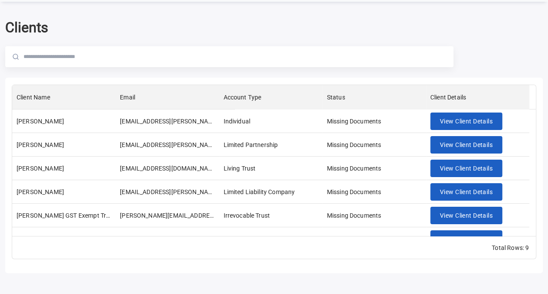  What do you see at coordinates (16, 57) in the screenshot?
I see `img: Magnifier` at bounding box center [16, 57].